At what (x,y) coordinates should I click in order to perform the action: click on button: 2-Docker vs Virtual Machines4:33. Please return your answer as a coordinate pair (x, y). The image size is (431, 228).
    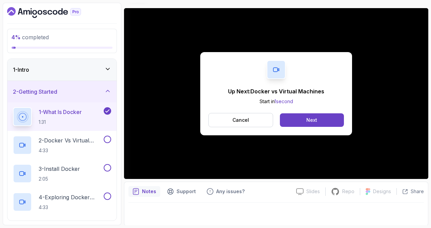
    Looking at the image, I should click on (62, 145).